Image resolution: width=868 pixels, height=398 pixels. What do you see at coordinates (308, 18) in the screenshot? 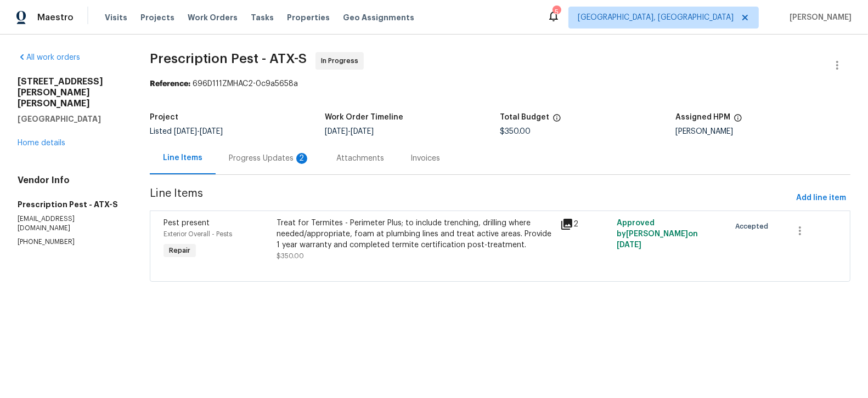
I see `span: Properties` at bounding box center [308, 18].